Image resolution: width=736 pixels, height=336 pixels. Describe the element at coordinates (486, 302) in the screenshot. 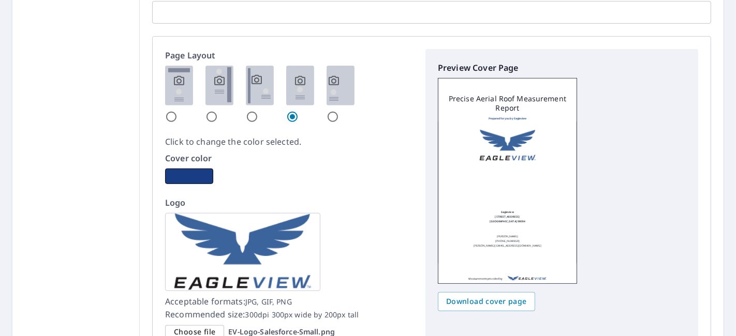

I see `button: Download cover page` at that location.